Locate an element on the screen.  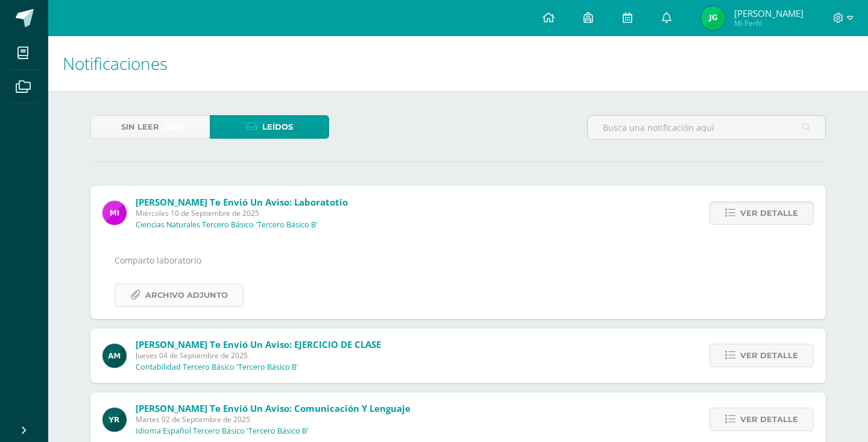
span: Martes 02 de Septiembre de 2025 is located at coordinates (273, 419).